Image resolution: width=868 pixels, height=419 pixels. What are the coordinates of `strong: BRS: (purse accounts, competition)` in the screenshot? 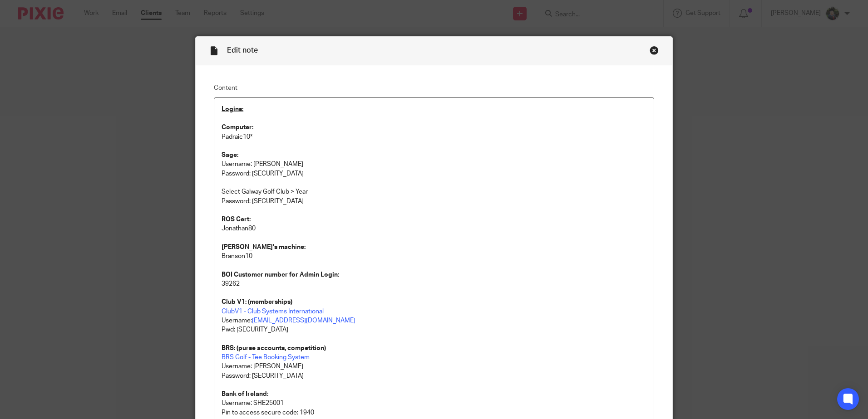 It's located at (273, 348).